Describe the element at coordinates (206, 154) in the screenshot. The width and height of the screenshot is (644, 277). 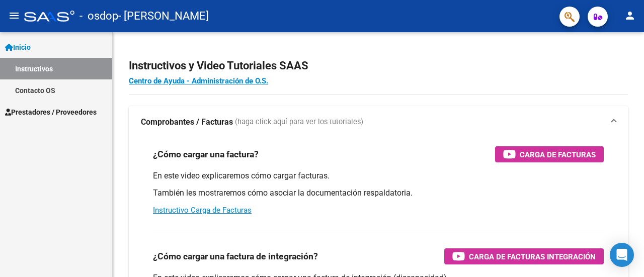
I see `h3: ¿Cómo cargar una factura?` at that location.